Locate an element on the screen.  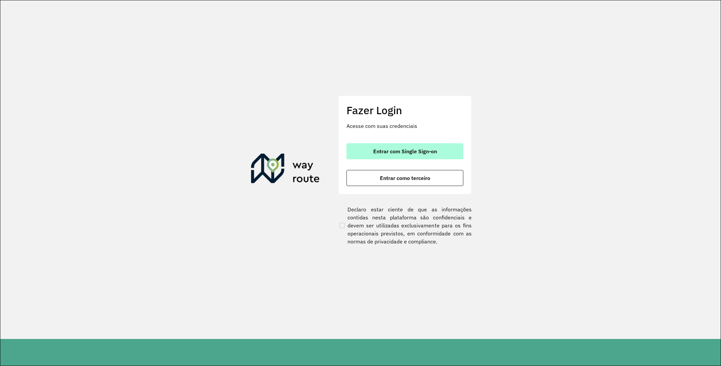
label: Declaro estar ciente de que as informações contidas nesta plataforma são confidenciais e devem se... is located at coordinates (405, 225).